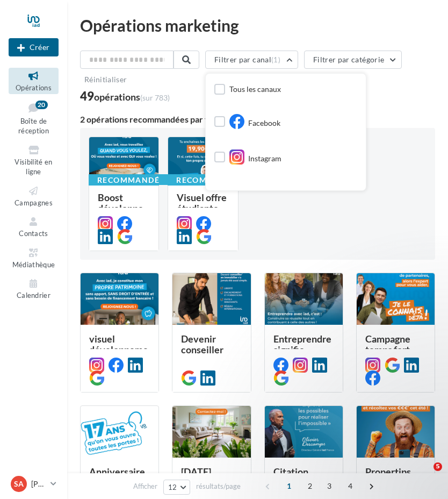 Image resolution: width=448 pixels, height=499 pixels. Describe the element at coordinates (202, 344) in the screenshot. I see `span: Devenir conseiller` at that location.